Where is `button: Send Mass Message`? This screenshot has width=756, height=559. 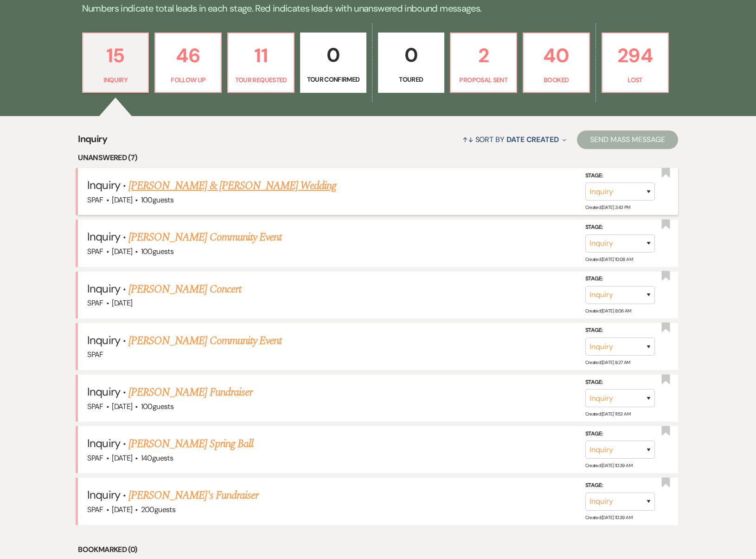
button: Send Mass Message is located at coordinates (628, 140).